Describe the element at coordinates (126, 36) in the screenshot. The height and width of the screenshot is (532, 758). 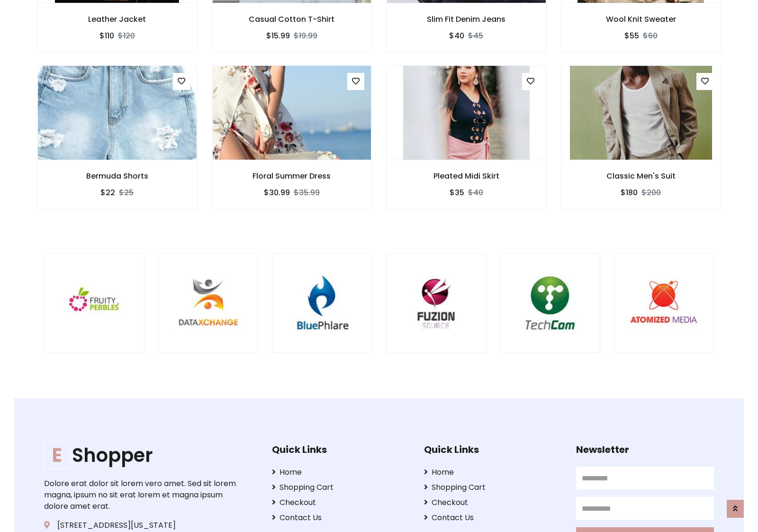
I see `del: $120` at that location.